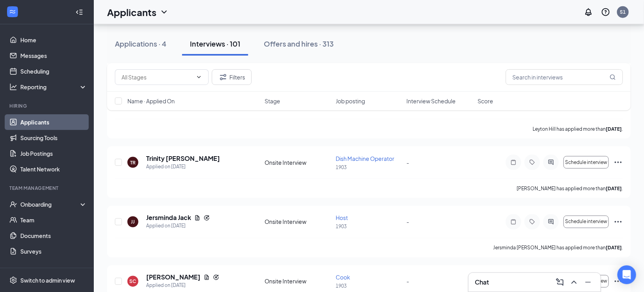 The width and height of the screenshot is (644, 292). What do you see at coordinates (54, 40) in the screenshot?
I see `a: Home` at bounding box center [54, 40].